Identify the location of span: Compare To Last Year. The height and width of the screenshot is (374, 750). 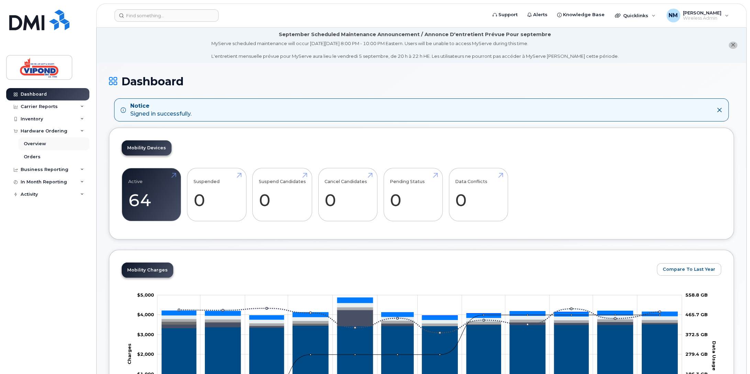
(689, 269).